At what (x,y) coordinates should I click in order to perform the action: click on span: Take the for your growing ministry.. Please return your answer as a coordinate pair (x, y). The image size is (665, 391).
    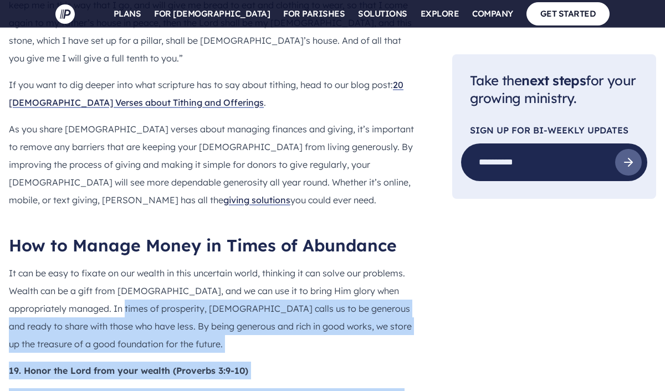
    Looking at the image, I should click on (553, 89).